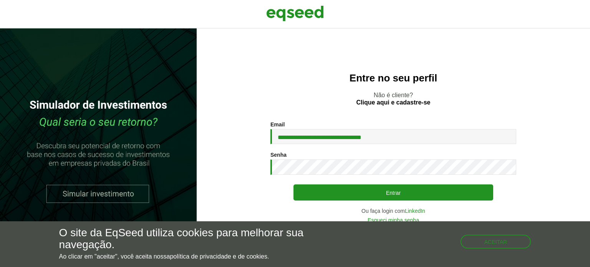 Image resolution: width=590 pixels, height=267 pixels. What do you see at coordinates (201, 256) in the screenshot?
I see `p: Ao clicar em "aceitar", você aceita nossa .` at bounding box center [201, 256].